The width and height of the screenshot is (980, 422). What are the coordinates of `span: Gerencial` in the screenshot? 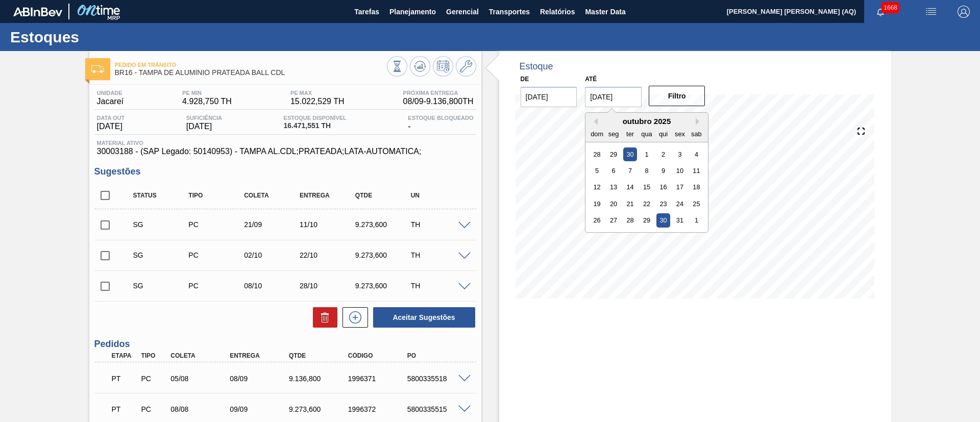 It's located at (462, 12).